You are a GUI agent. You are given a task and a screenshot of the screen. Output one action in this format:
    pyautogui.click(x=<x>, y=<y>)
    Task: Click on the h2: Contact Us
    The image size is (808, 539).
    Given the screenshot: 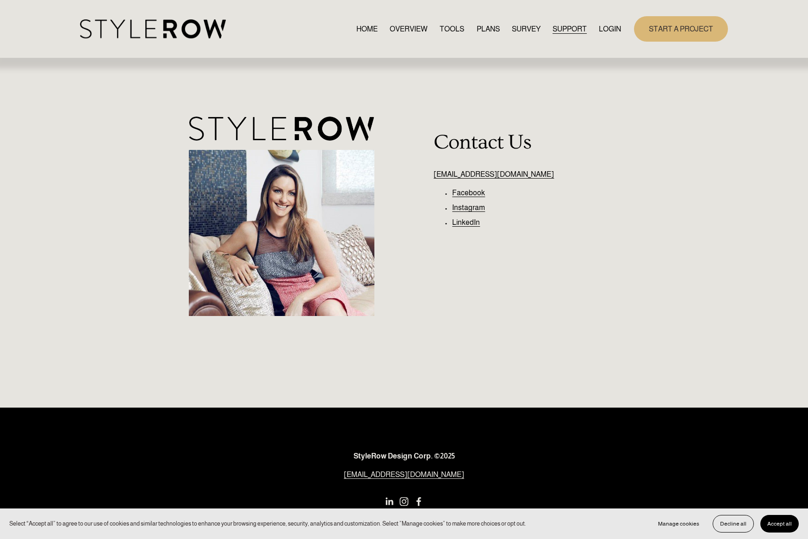 What is the action you would take?
    pyautogui.click(x=581, y=143)
    